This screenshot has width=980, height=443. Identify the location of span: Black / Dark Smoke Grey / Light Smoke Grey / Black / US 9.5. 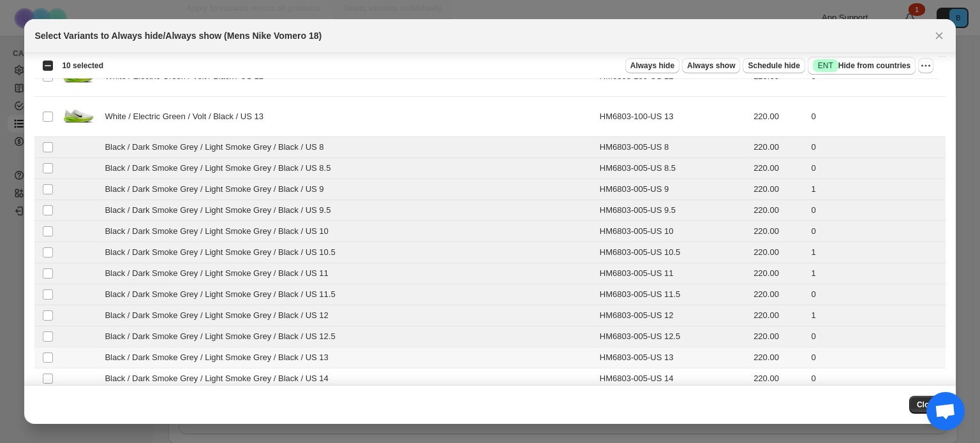
(221, 211).